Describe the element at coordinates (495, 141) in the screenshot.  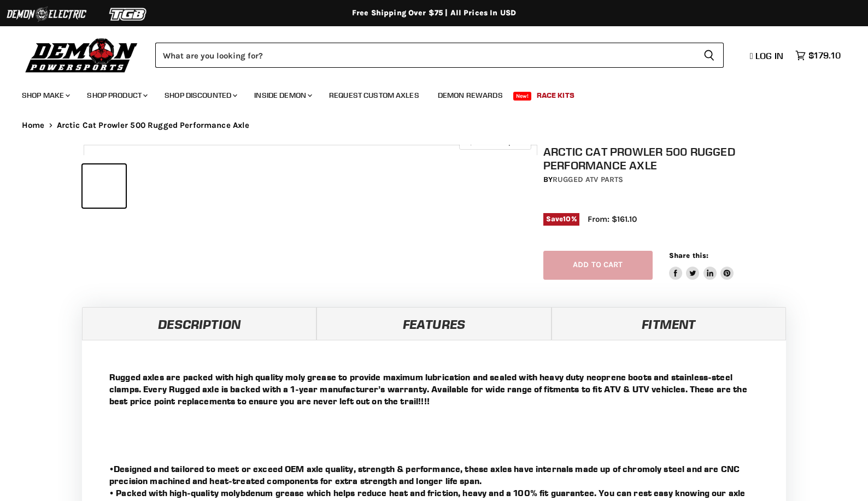
I see `span: Click to expand` at that location.